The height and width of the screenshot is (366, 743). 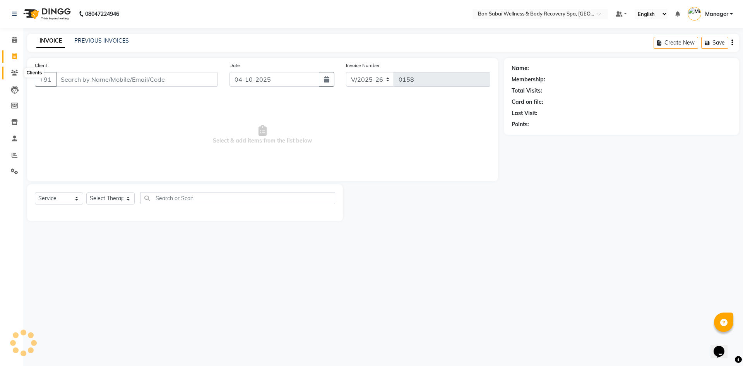 What do you see at coordinates (101, 41) in the screenshot?
I see `a: PREVIOUS INVOICES` at bounding box center [101, 41].